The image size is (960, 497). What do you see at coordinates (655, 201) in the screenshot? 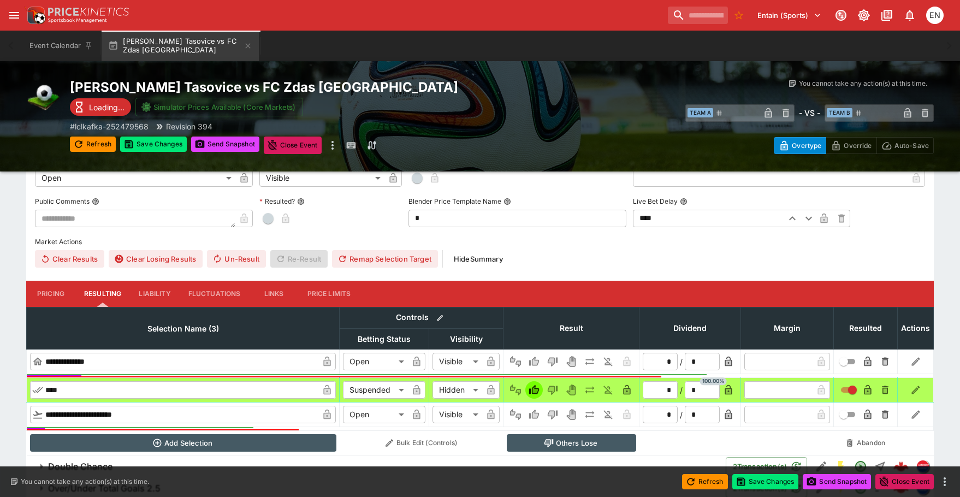
I see `p: Live Bet Delay` at bounding box center [655, 201].